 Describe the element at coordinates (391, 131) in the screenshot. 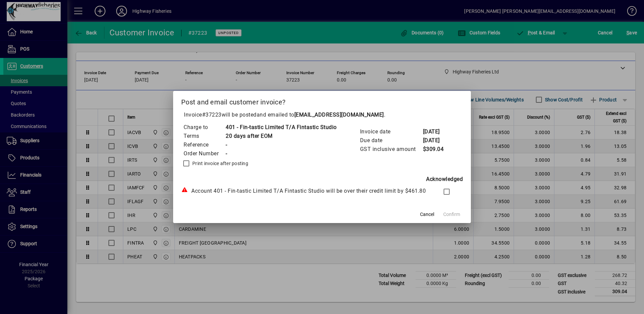

I see `td: Invoice date` at that location.